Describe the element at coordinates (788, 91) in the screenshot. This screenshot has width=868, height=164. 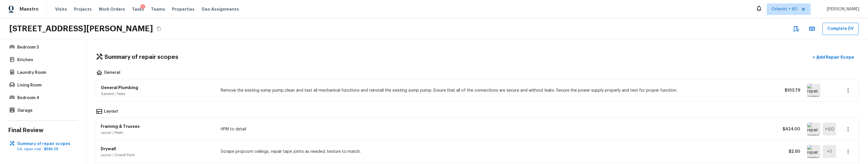
I see `p: $103.79` at that location.